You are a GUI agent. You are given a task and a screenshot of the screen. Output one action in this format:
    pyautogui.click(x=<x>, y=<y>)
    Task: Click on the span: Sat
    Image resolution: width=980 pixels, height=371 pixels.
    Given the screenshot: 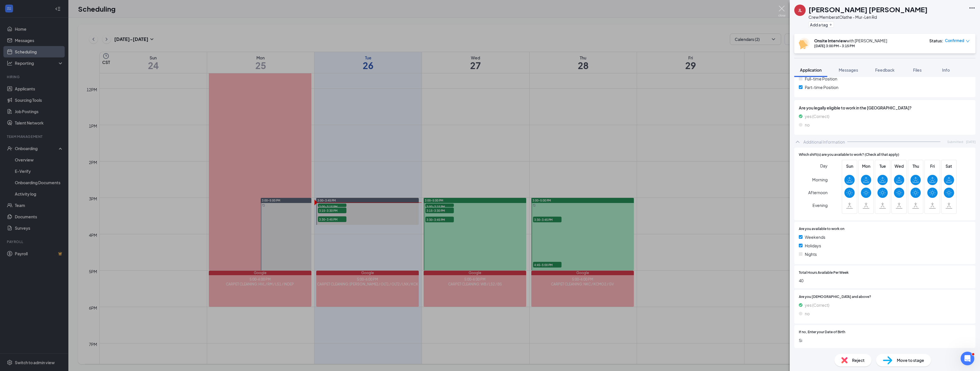 What is the action you would take?
    pyautogui.click(x=949, y=166)
    